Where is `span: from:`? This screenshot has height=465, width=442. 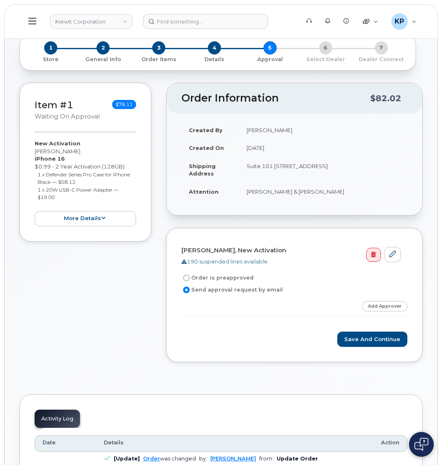 span: from: is located at coordinates (267, 458).